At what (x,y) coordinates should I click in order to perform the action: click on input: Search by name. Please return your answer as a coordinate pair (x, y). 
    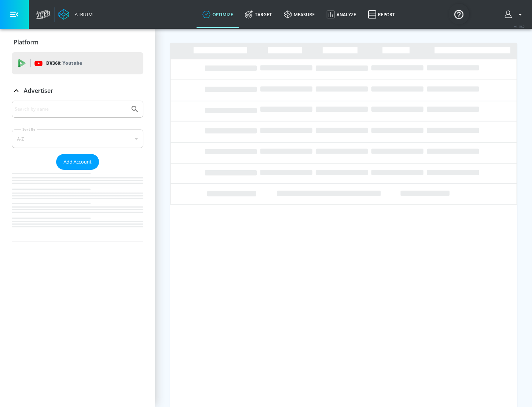
    Looking at the image, I should click on (70, 109).